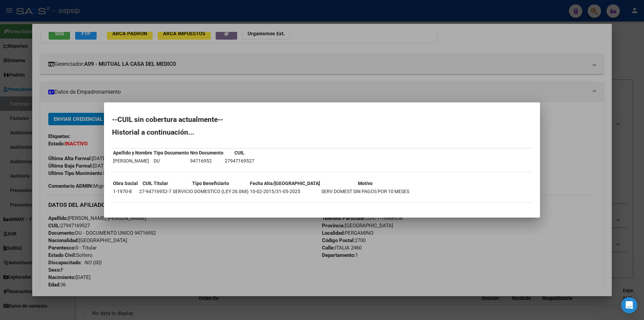 This screenshot has width=644, height=320. What do you see at coordinates (155, 183) in the screenshot?
I see `th: CUIL Titular` at bounding box center [155, 183].